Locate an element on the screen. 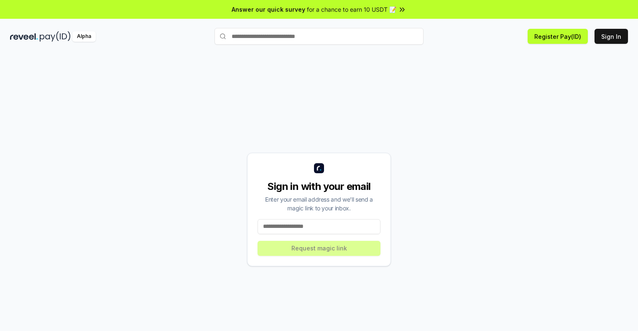 Image resolution: width=638 pixels, height=331 pixels. img: reveel_dark is located at coordinates (24, 36).